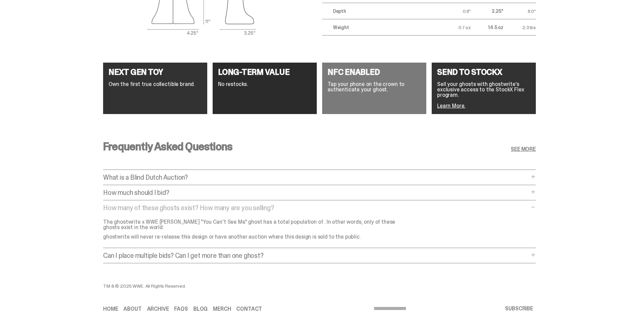  What do you see at coordinates (451, 106) in the screenshot?
I see `a: Learn More.` at bounding box center [451, 106].